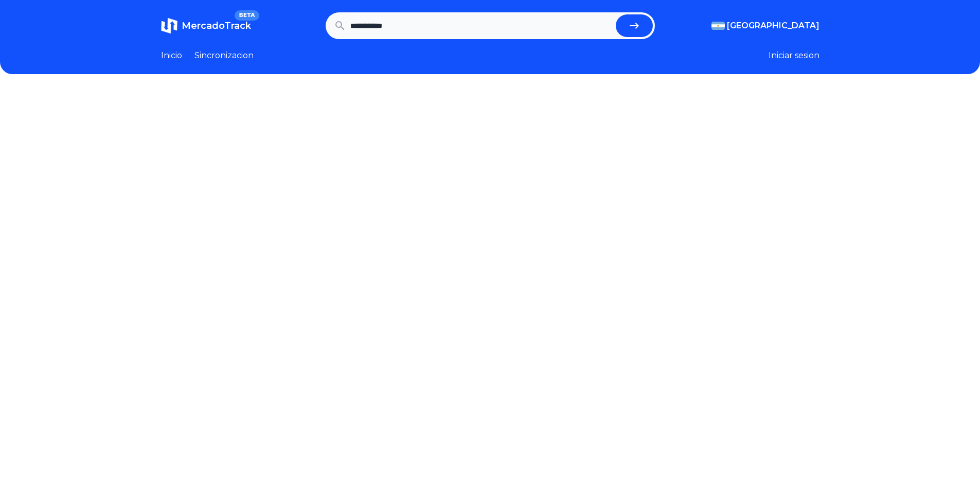 The width and height of the screenshot is (980, 479). I want to click on a: Sincronizacion, so click(224, 56).